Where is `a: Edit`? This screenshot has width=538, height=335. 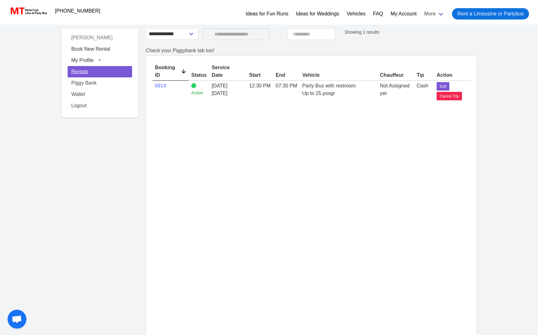 a: Edit is located at coordinates (443, 86).